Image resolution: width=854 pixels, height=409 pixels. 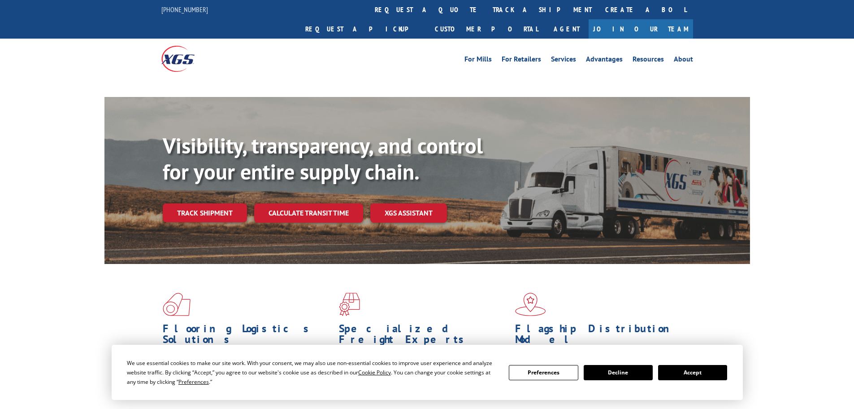 What do you see at coordinates (641, 29) in the screenshot?
I see `a: Join Our Team` at bounding box center [641, 29].